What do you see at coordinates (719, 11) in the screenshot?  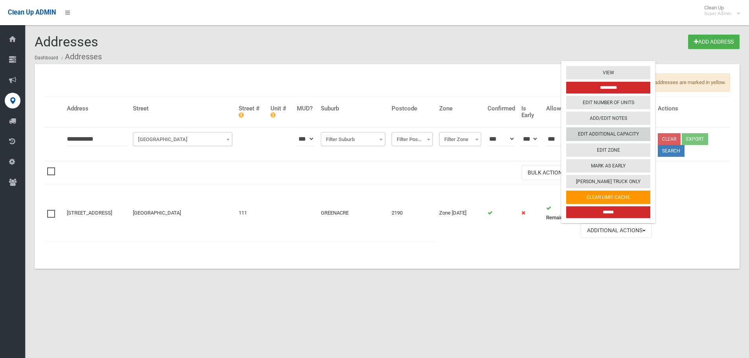 I see `span: Clean Up` at bounding box center [719, 11].